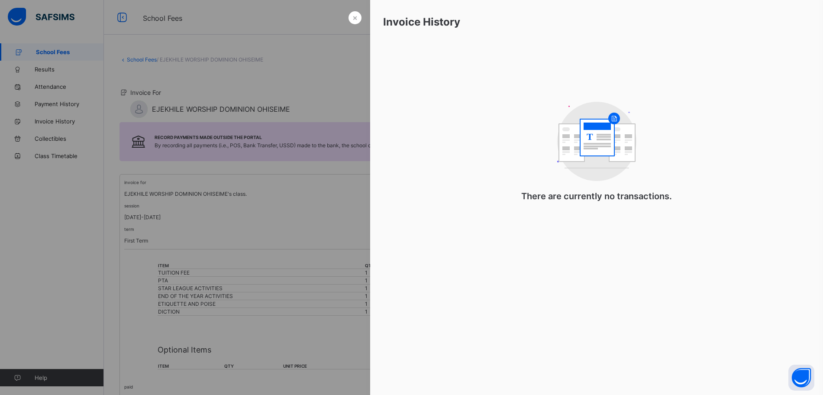 This screenshot has width=823, height=395. Describe the element at coordinates (597, 156) in the screenshot. I see `div: There are currently no transactions.` at that location.